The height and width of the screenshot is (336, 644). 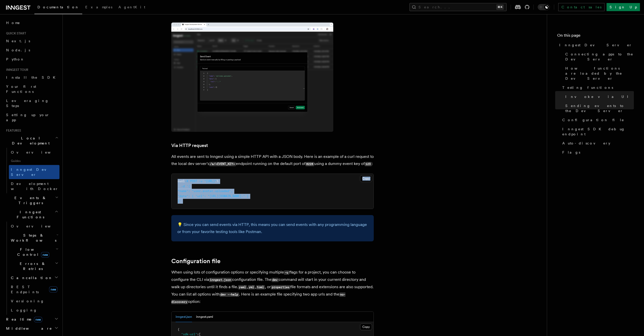 I want to click on button: inngest.json, so click(x=184, y=316).